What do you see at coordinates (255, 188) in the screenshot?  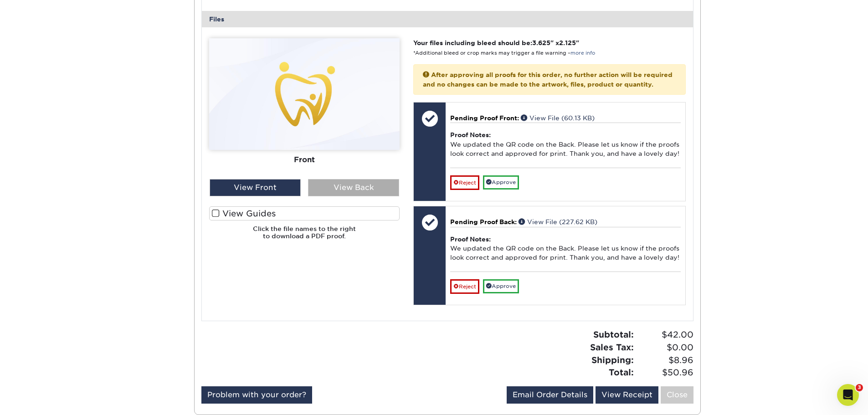 I see `div: View Front` at bounding box center [255, 188].